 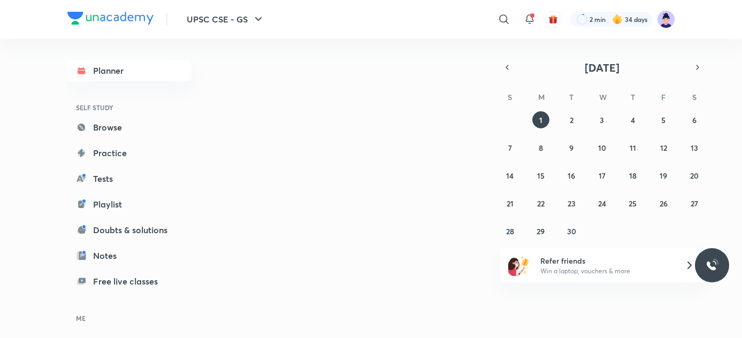 What do you see at coordinates (695, 120) in the screenshot?
I see `abbr: September 6, 2025` at bounding box center [695, 120].